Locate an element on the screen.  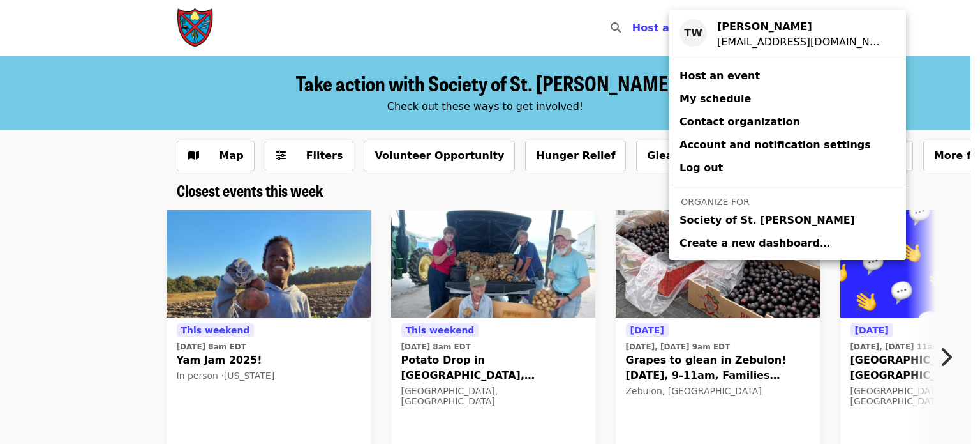
a: Create a new dashboard… is located at coordinates (787, 243).